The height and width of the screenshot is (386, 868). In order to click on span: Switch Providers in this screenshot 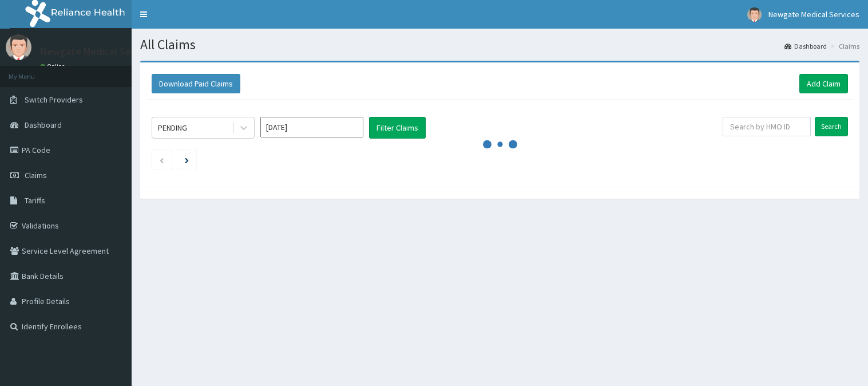, I will do `click(53, 100)`.